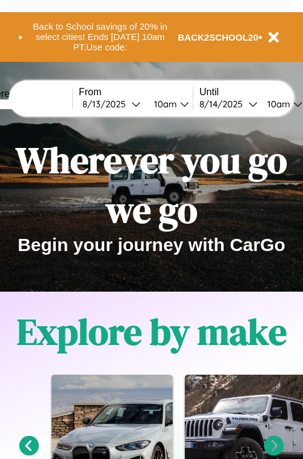 The height and width of the screenshot is (459, 303). What do you see at coordinates (218, 37) in the screenshot?
I see `b: BACK2SCHOOL20` at bounding box center [218, 37].